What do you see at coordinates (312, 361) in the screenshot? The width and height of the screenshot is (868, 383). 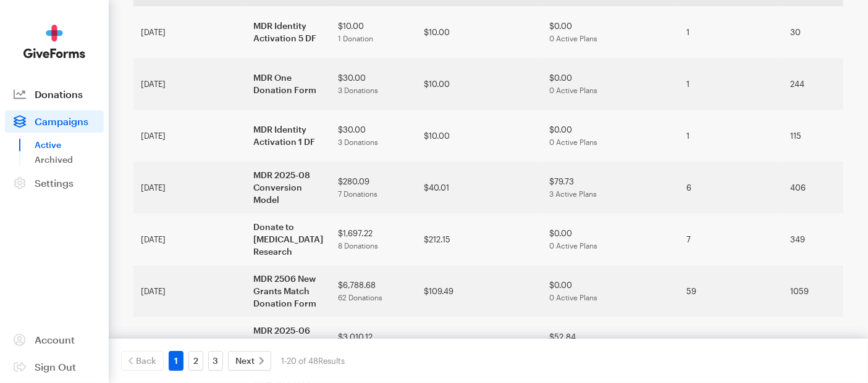 I see `div: 1-20 of 48` at bounding box center [312, 361].